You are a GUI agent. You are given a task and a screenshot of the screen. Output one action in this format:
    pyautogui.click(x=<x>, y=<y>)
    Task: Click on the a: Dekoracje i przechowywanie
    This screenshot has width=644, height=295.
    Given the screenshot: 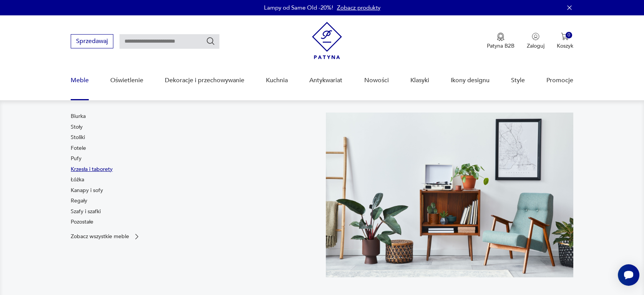 What is the action you would take?
    pyautogui.click(x=204, y=80)
    